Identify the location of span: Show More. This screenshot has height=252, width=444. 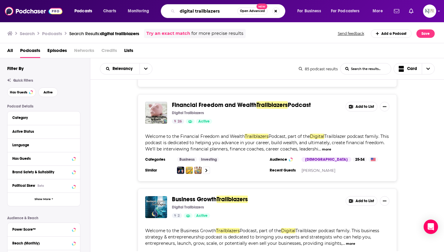
(43, 199).